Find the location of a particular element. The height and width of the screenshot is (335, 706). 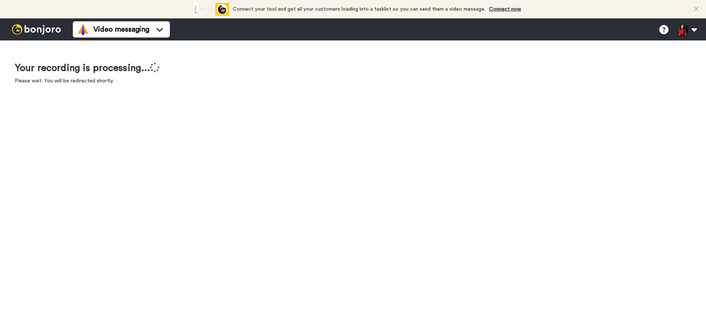

img: bj-logo-header-white.svg is located at coordinates (36, 29).